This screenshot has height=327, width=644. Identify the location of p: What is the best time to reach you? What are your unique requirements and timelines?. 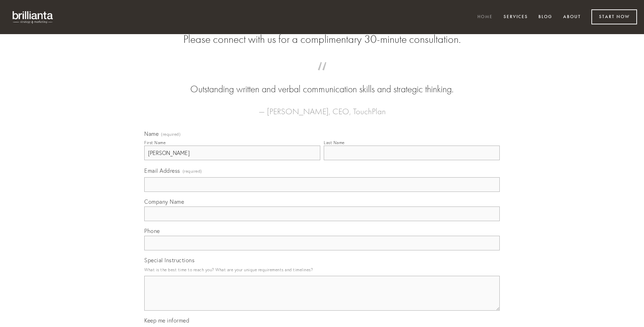
(322, 270).